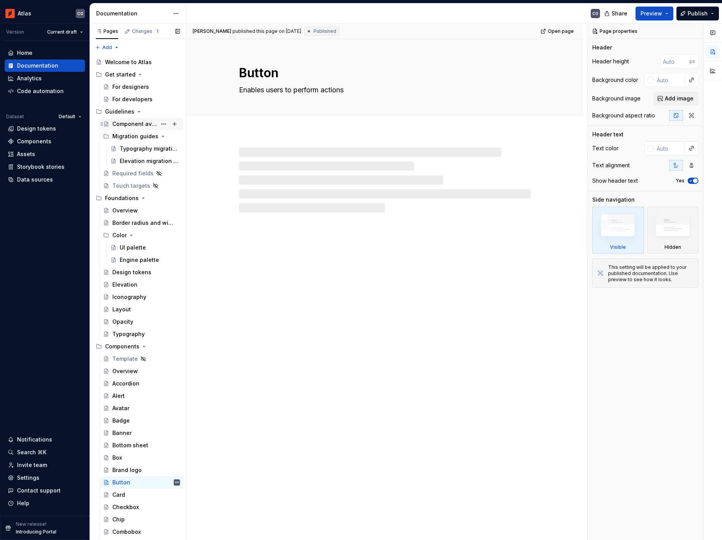  Describe the element at coordinates (35, 179) in the screenshot. I see `div: Data sources` at that location.